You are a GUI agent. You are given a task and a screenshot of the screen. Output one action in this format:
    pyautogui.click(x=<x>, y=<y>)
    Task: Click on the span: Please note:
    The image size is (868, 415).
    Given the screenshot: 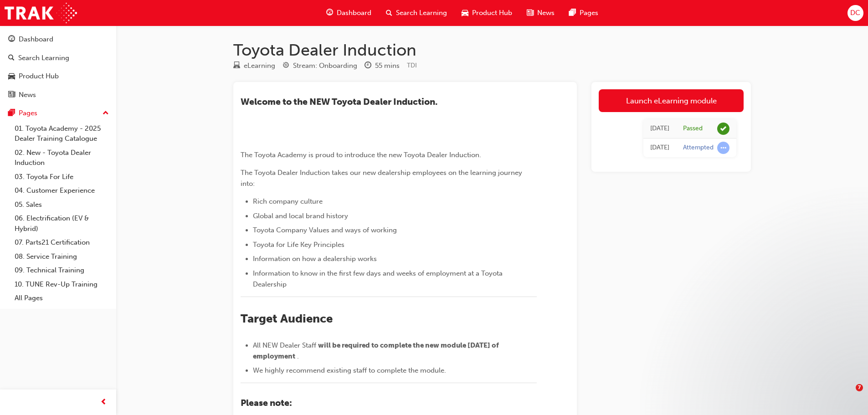 What is the action you would take?
    pyautogui.click(x=266, y=403)
    